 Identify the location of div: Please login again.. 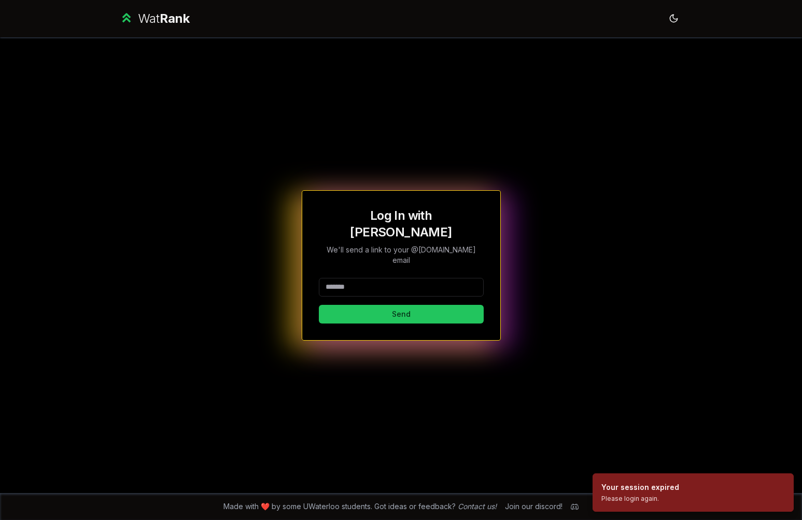
(640, 499).